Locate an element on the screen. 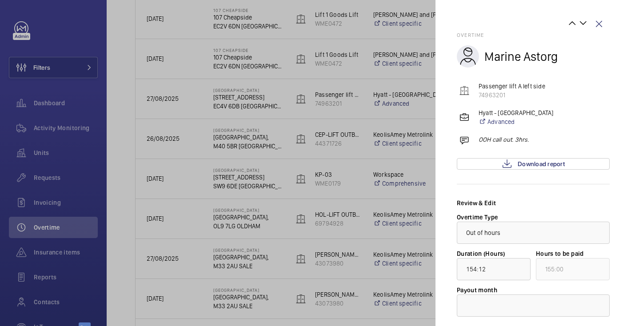 The image size is (631, 326). span: Download report is located at coordinates (541, 164).